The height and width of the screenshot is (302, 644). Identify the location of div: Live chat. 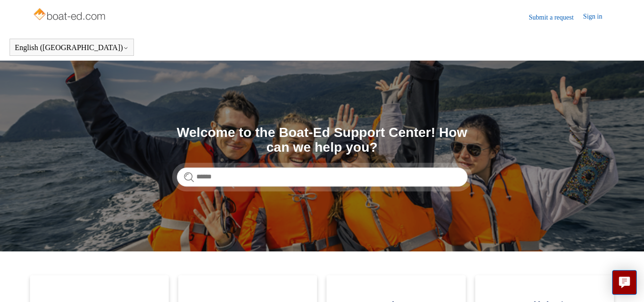
(624, 282).